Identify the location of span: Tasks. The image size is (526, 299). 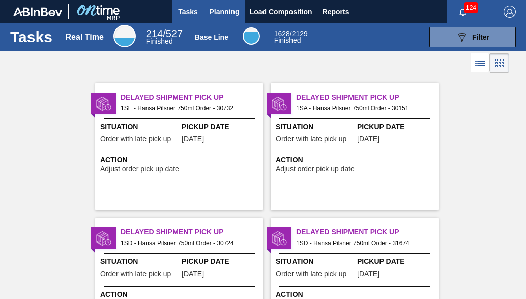
(188, 12).